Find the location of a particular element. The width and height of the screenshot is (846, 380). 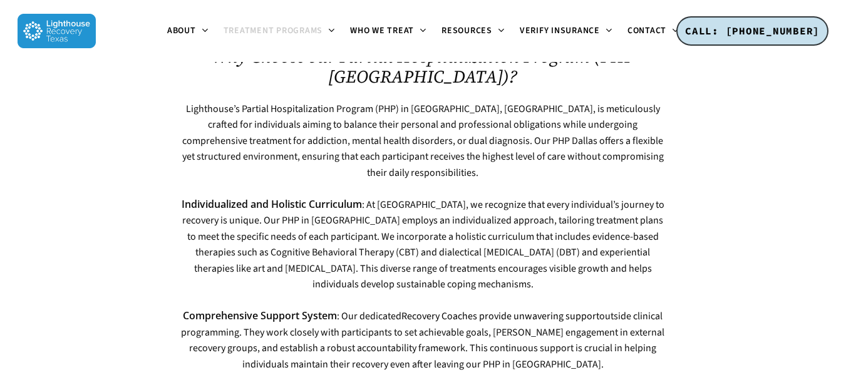

strong: Comprehensive Support System is located at coordinates (260, 315).